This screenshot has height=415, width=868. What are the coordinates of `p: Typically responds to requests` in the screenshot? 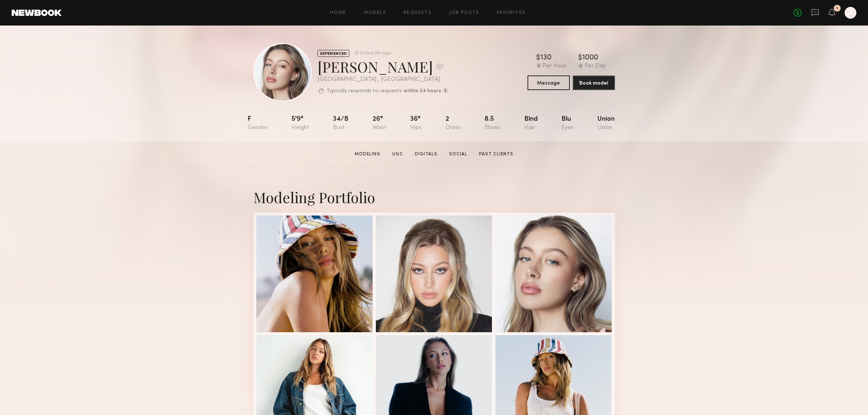 It's located at (365, 92).